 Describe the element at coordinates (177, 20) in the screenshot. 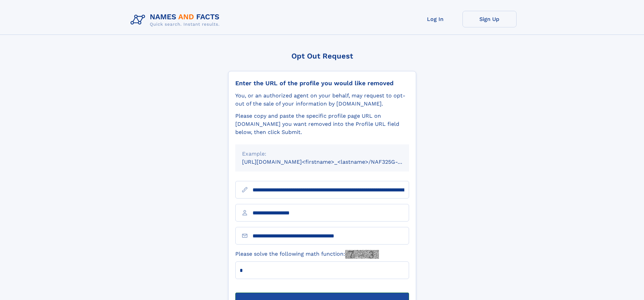

I see `img: Logo Names and Facts` at that location.